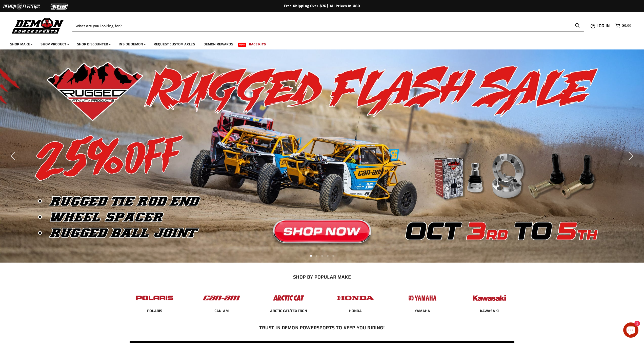  What do you see at coordinates (321, 26) in the screenshot?
I see `input: Search` at bounding box center [321, 26].